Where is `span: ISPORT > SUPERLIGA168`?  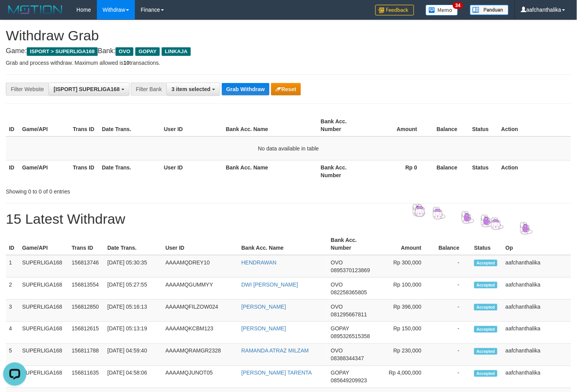 span: ISPORT > SUPERLIGA168 is located at coordinates (62, 52).